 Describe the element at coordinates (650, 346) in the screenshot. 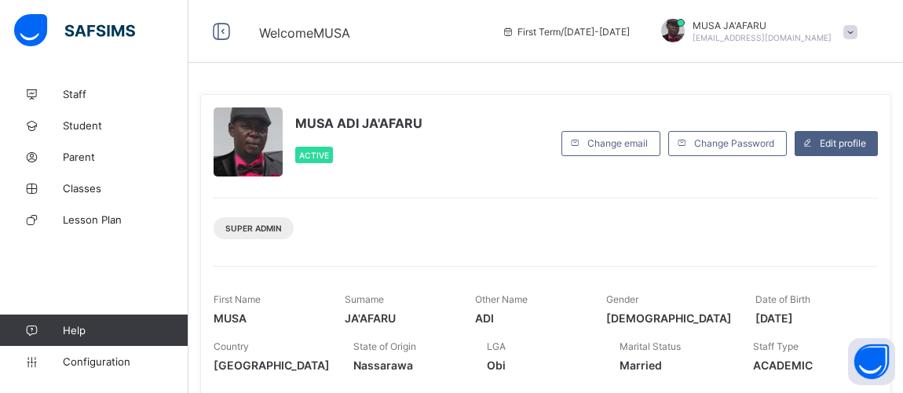

I see `span: Marital Status` at that location.